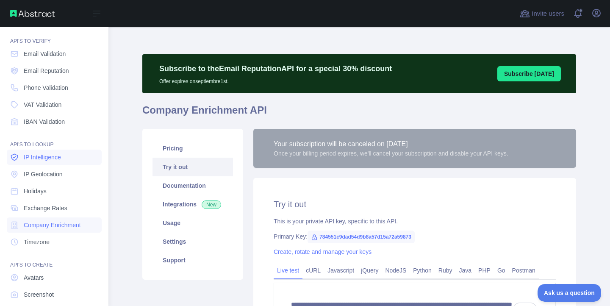 This screenshot has width=610, height=306. I want to click on a: Documentation, so click(193, 186).